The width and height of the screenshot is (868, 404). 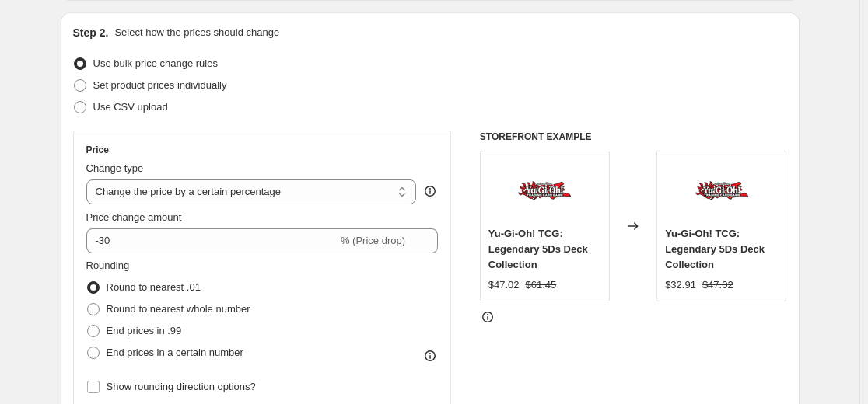 I want to click on input: -15, so click(x=211, y=240).